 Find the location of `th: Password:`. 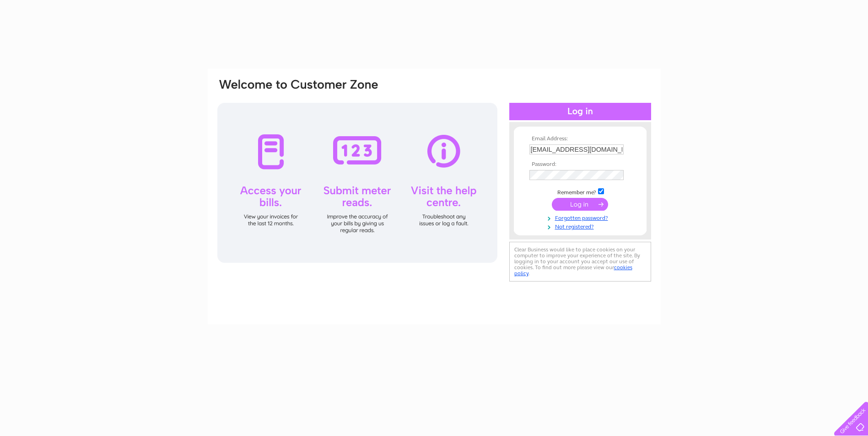

th: Password: is located at coordinates (580, 164).